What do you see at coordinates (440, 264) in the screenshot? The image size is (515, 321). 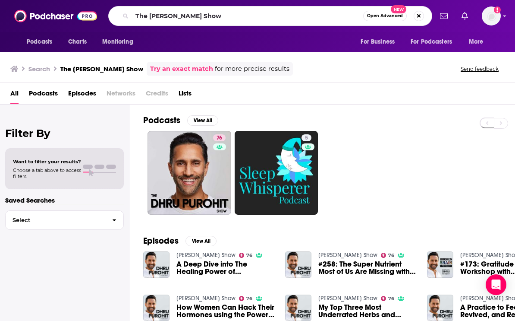 I see `a: #173: Gratitude Hack Workshop with Dhru Purohit` at bounding box center [440, 264].